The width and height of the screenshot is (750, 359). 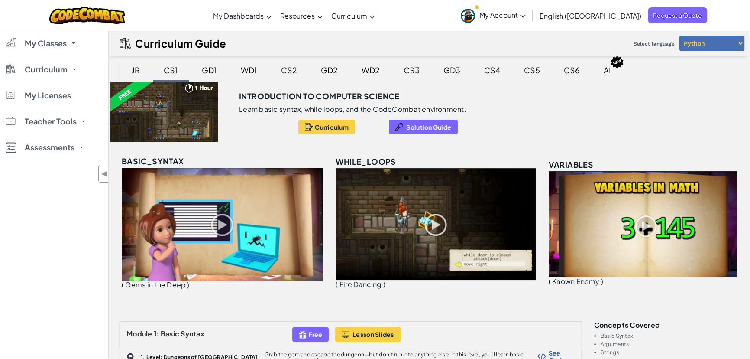 I want to click on a: CodeCombat logo, so click(x=87, y=15).